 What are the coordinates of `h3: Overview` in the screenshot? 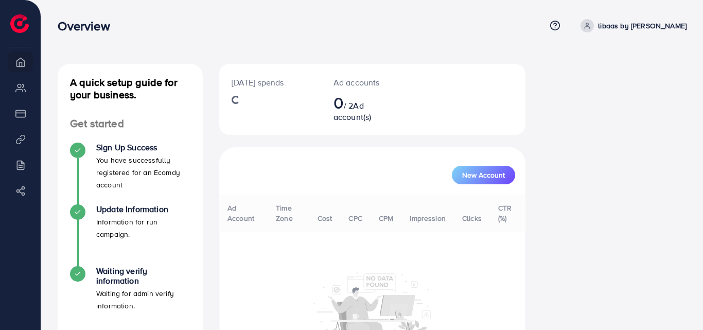 It's located at (87, 26).